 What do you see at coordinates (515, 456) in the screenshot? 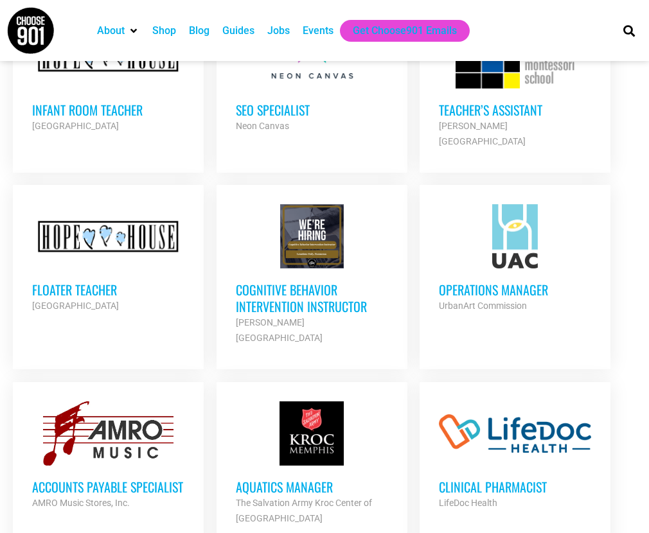
I see `a: Clinical Pharmacist LifeDoc Health` at bounding box center [515, 456].